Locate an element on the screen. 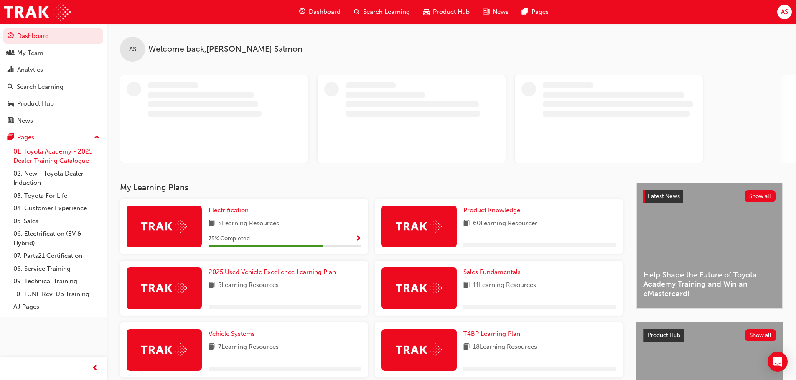 The height and width of the screenshot is (380, 796). span: Pages is located at coordinates (540, 12).